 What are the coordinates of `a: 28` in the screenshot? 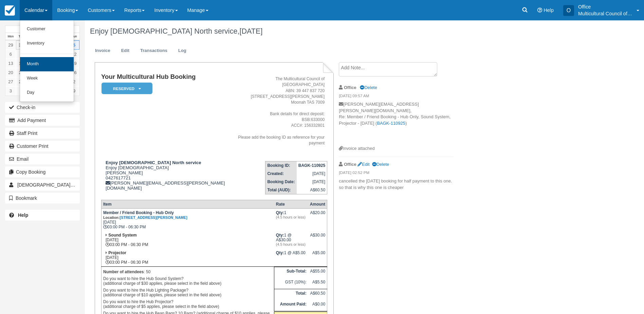 It's located at (21, 82).